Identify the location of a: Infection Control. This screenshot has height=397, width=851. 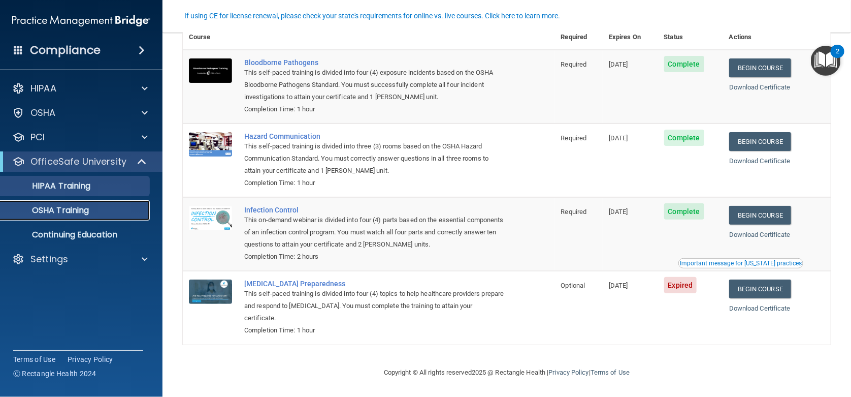
(374, 210).